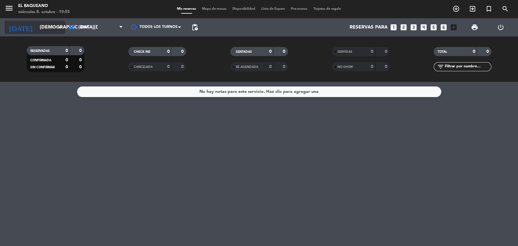 The height and width of the screenshot is (246, 518). What do you see at coordinates (142, 52) in the screenshot?
I see `span: CHECK INS` at bounding box center [142, 52].